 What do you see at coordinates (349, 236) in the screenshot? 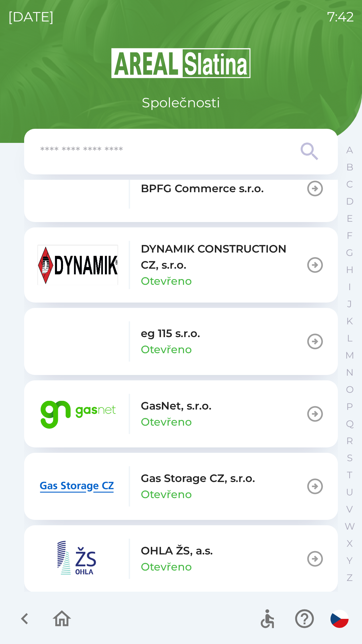
I see `p: F` at bounding box center [349, 236].